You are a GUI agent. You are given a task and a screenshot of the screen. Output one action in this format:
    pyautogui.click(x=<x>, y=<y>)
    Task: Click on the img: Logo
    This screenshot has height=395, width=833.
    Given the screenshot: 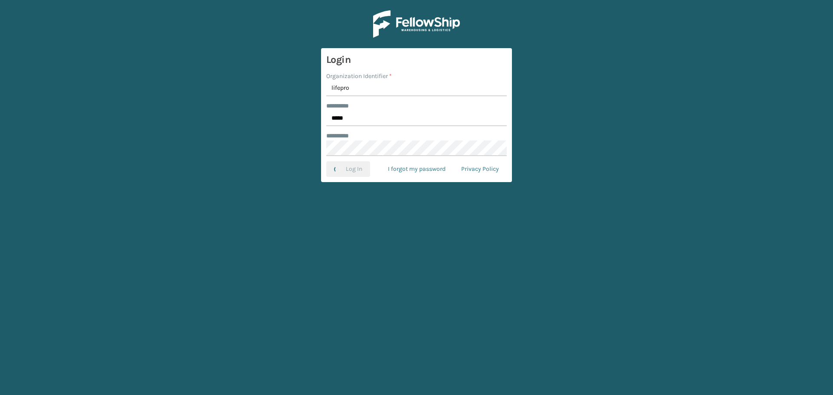 What is the action you would take?
    pyautogui.click(x=416, y=24)
    